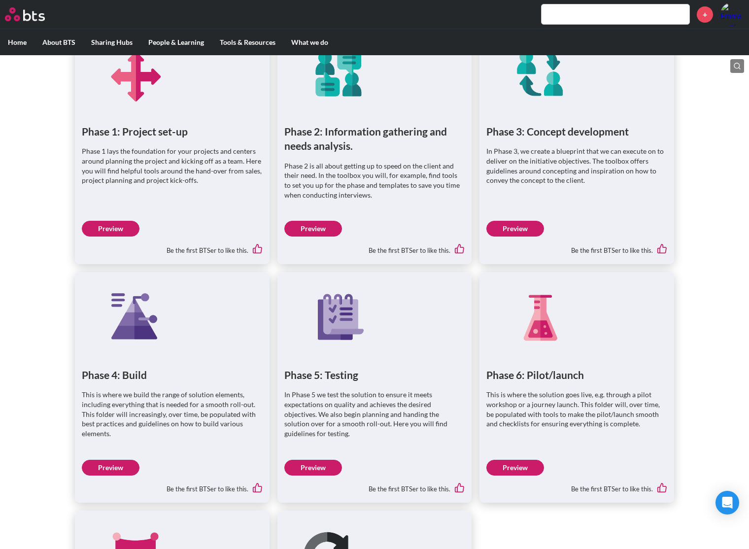 The image size is (749, 549). Describe the element at coordinates (375, 139) in the screenshot. I see `h1: Phase 2: Information gathering and needs analysis.` at that location.